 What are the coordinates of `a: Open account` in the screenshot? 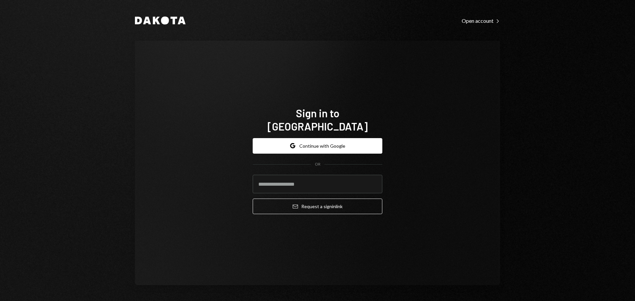 It's located at (481, 21).